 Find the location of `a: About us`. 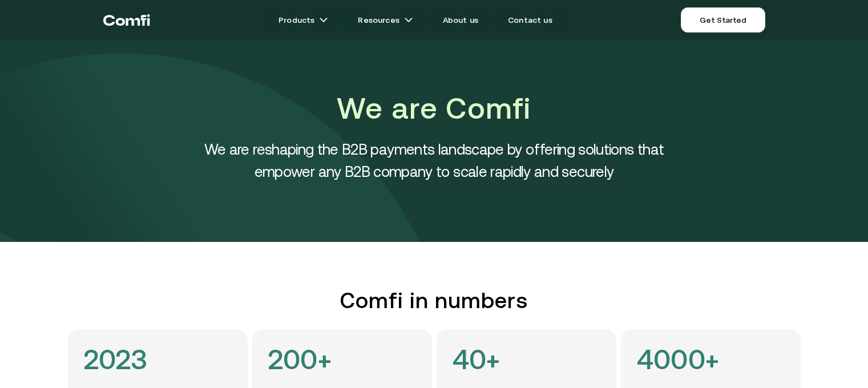

a: About us is located at coordinates (461, 20).